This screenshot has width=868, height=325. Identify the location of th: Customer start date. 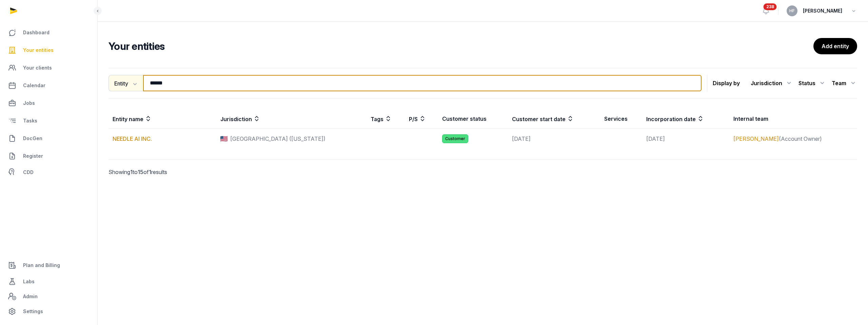
(554, 119).